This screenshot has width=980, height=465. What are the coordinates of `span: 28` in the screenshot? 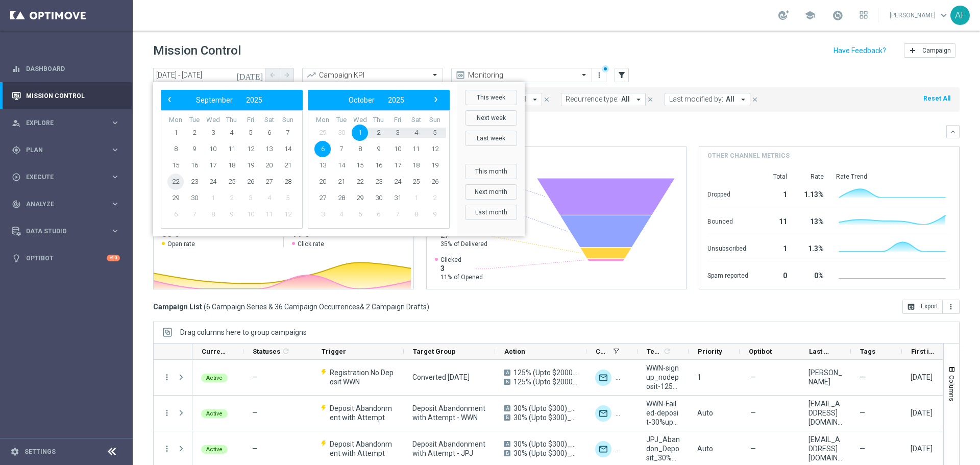 It's located at (288, 182).